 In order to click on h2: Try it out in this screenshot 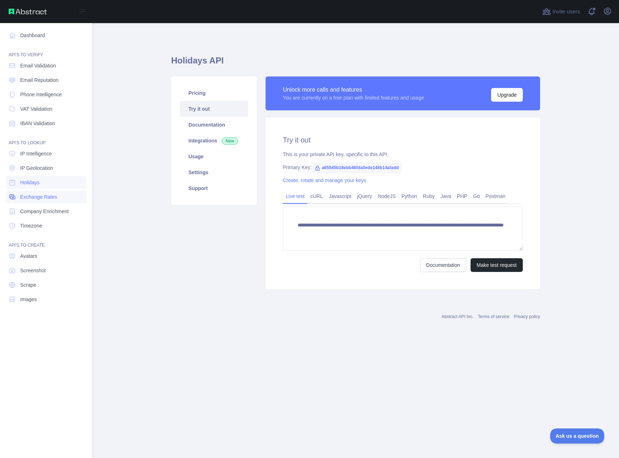, I will do `click(403, 140)`.